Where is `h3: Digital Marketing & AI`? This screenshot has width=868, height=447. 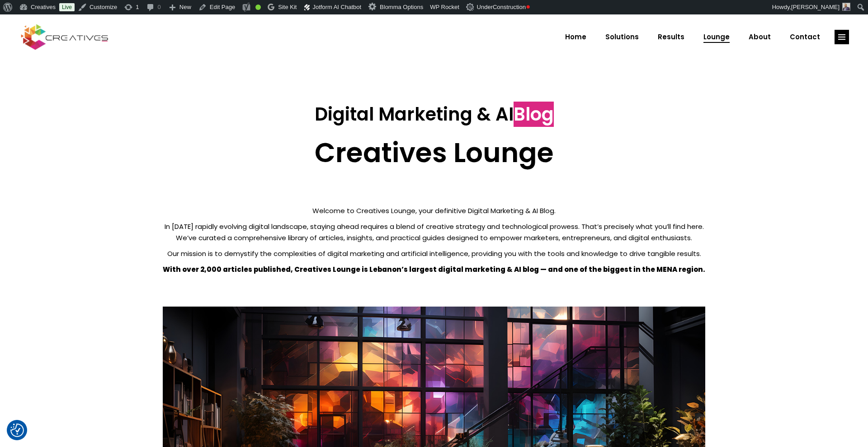
h3: Digital Marketing & AI is located at coordinates (434, 114).